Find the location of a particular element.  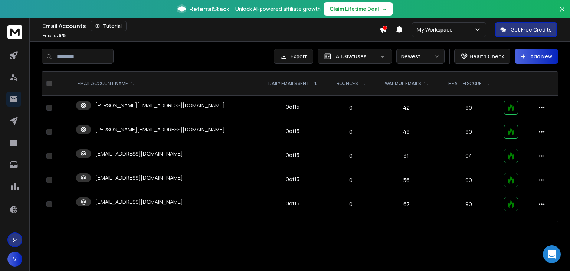

div: Open Intercom Messenger is located at coordinates (552, 254).